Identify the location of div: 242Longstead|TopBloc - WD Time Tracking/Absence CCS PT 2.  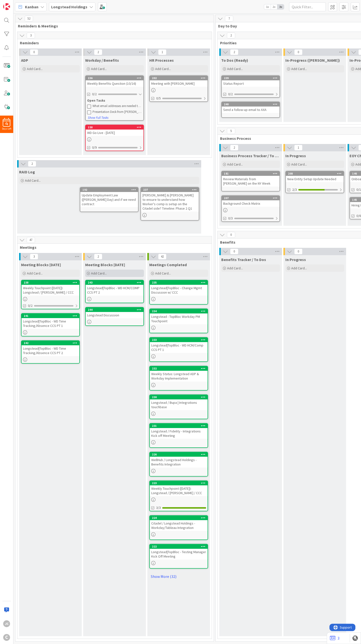
(50, 348).